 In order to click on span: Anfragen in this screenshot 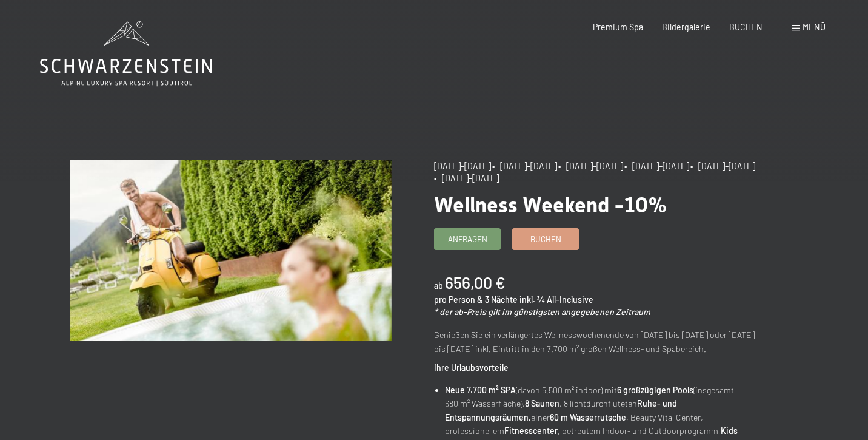, I will do `click(467, 239)`.